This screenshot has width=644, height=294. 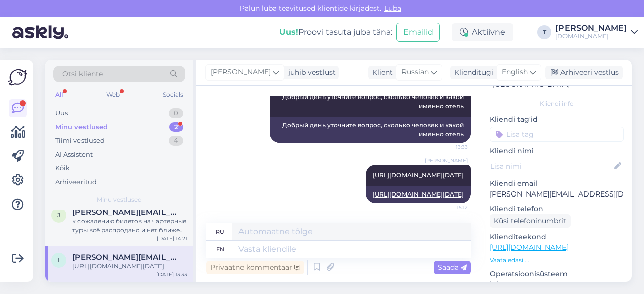 I want to click on div: Privaatne kommentaar, so click(x=255, y=267).